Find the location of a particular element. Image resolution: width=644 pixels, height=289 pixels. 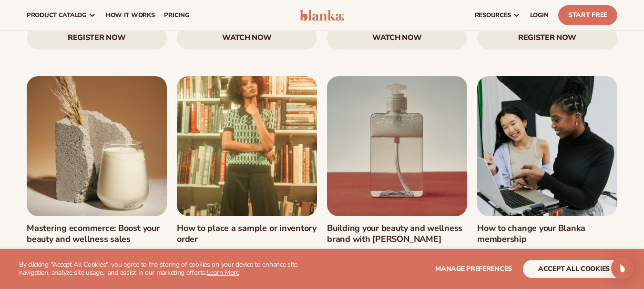

img: logo is located at coordinates (322, 16).